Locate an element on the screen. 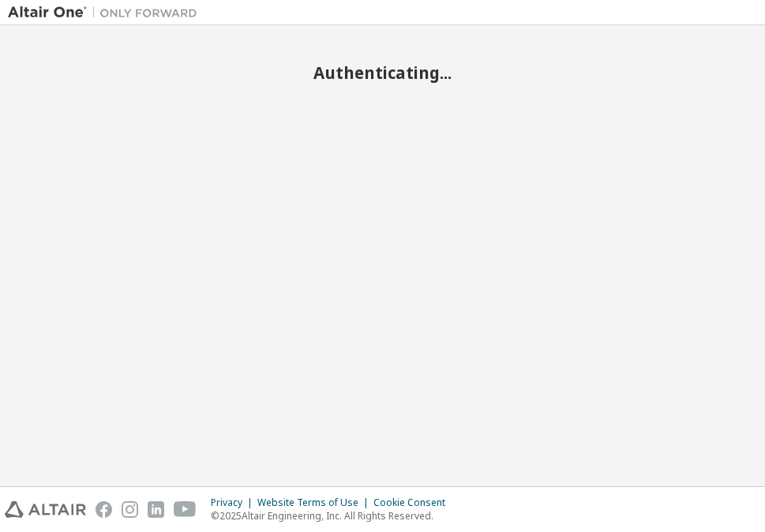 The width and height of the screenshot is (765, 532). p: © 2025 Altair Engineering, Inc. All Rights Reserved. is located at coordinates (332, 515).